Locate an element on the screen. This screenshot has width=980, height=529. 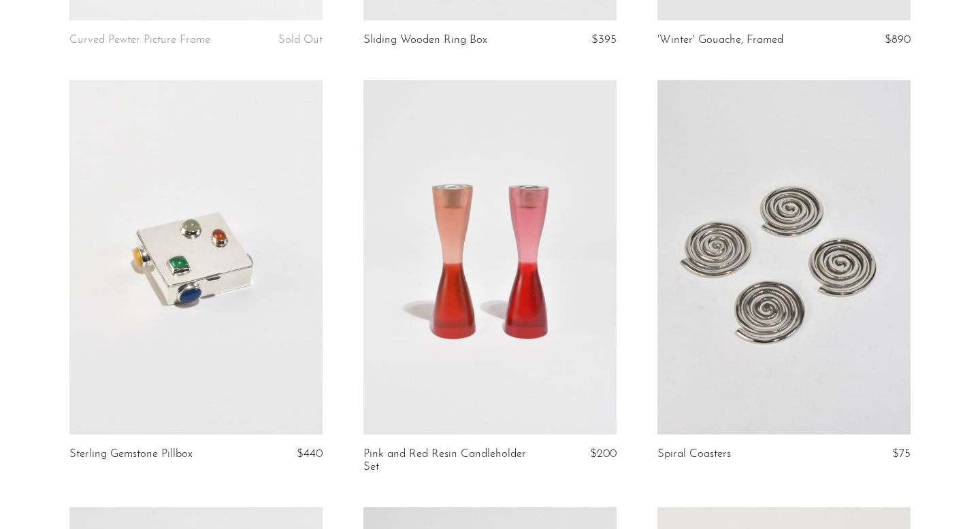
span: Sold Out is located at coordinates (300, 40).